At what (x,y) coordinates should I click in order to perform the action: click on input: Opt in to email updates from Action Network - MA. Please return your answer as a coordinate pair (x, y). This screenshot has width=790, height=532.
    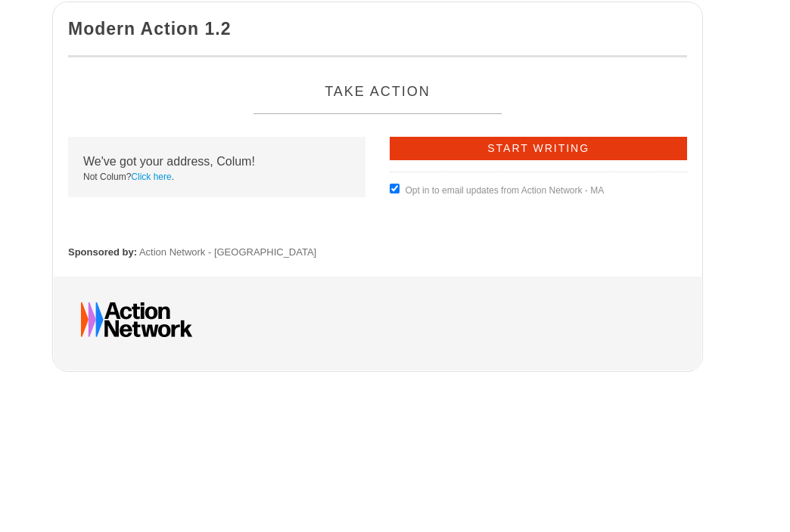
    Looking at the image, I should click on (394, 188).